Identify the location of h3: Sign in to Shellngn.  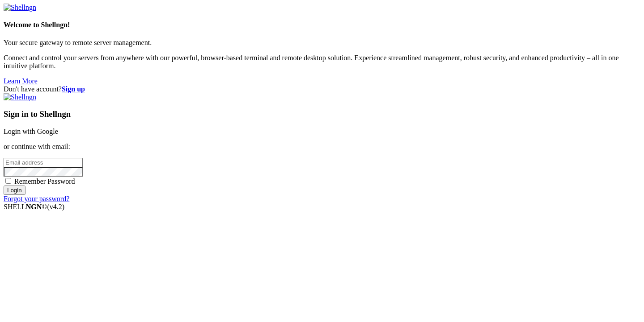
(322, 115).